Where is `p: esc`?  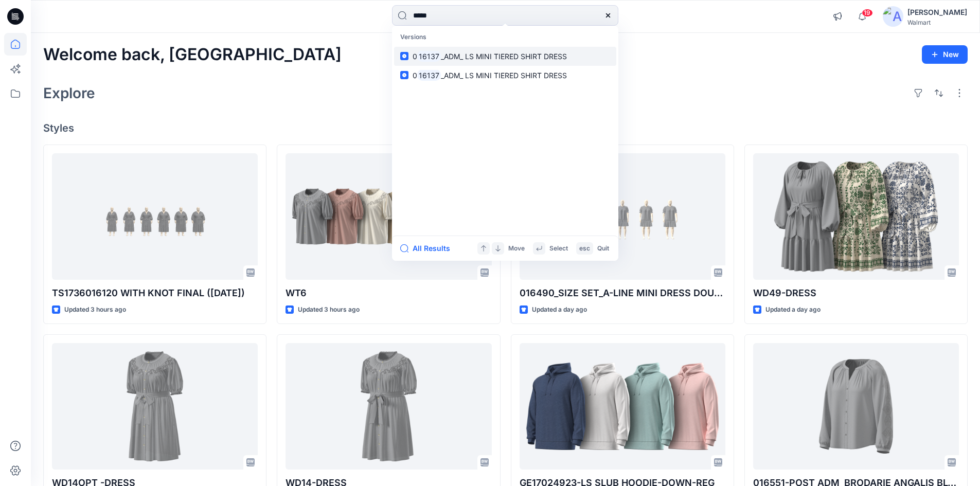
p: esc is located at coordinates (584, 248).